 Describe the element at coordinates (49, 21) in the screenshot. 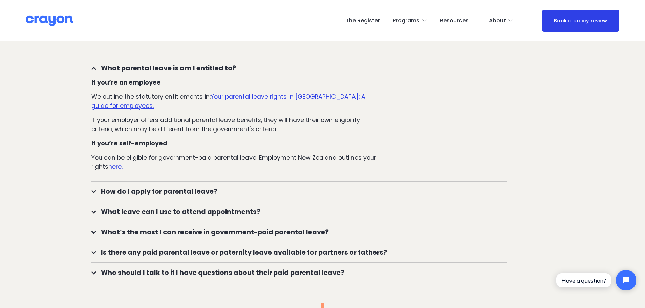

I see `img: Crayon` at that location.